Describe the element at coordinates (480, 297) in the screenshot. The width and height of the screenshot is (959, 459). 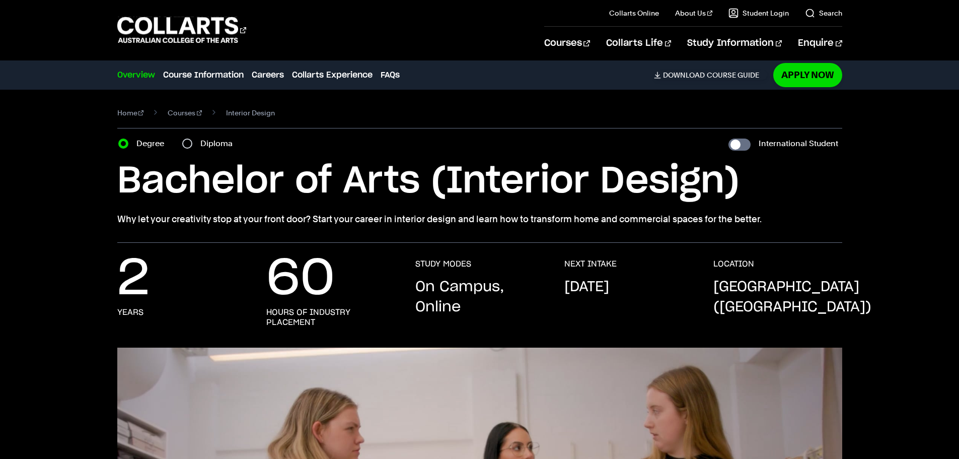
I see `p: On Campus, Online` at that location.